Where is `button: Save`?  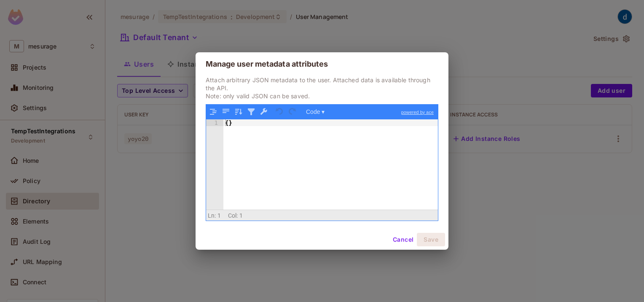 button: Save is located at coordinates (431, 239).